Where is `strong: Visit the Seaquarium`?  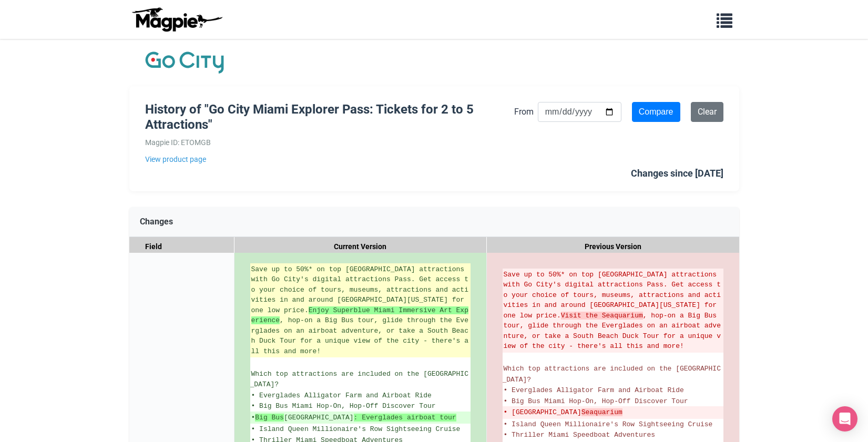 strong: Visit the Seaquarium is located at coordinates (602, 315).